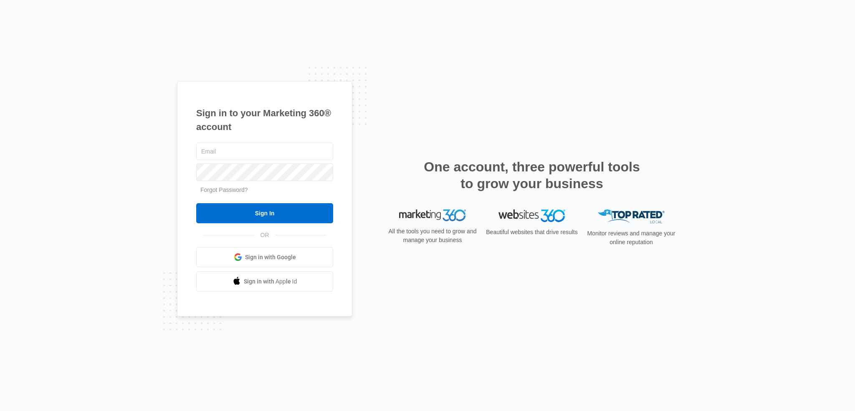 This screenshot has height=411, width=855. Describe the element at coordinates (271, 257) in the screenshot. I see `span: Sign in with Google` at that location.